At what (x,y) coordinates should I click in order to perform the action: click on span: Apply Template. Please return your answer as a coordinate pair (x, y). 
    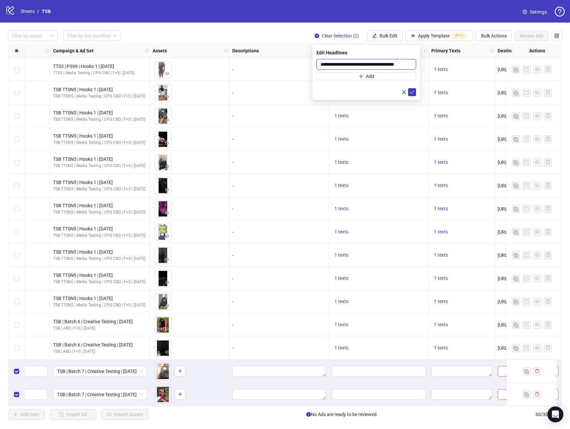
    Looking at the image, I should click on (433, 36).